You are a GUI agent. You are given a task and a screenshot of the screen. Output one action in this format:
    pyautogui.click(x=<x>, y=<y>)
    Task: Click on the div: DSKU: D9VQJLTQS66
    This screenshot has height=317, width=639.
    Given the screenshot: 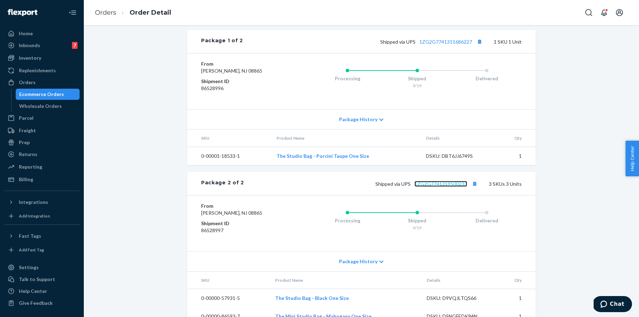 What is the action you would take?
    pyautogui.click(x=459, y=298)
    